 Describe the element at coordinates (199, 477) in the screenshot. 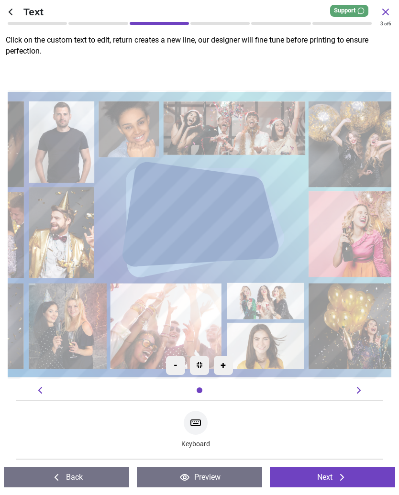

I see `button: Preview` at that location.